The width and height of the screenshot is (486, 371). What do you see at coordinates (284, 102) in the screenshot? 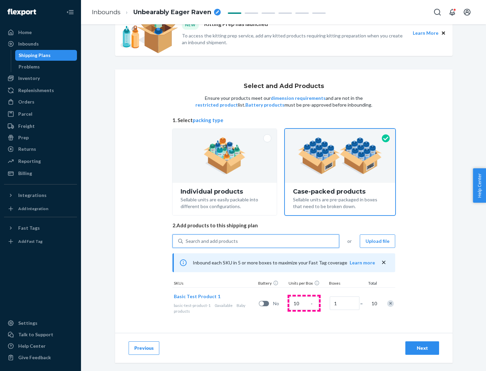
I see `p: Ensure your products meet our and are not in the list. must be pre-approved before inbounding.` at bounding box center [284, 102].